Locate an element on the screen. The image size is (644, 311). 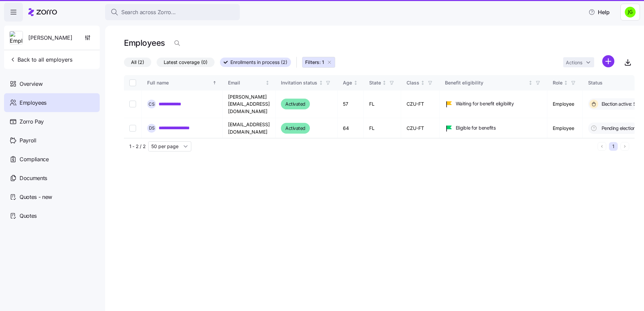
a: Overview is located at coordinates (52, 84).